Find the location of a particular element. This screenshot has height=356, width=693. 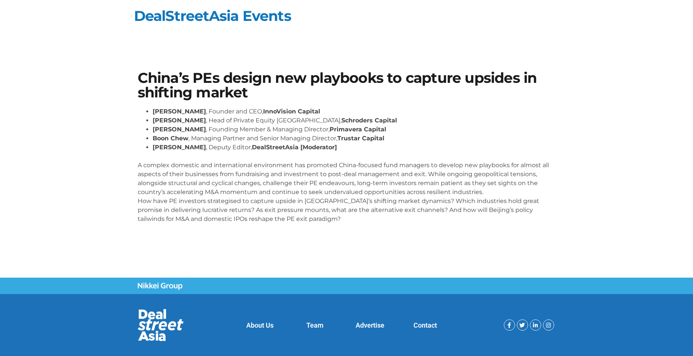

strong: Boon Chew is located at coordinates (170, 138).